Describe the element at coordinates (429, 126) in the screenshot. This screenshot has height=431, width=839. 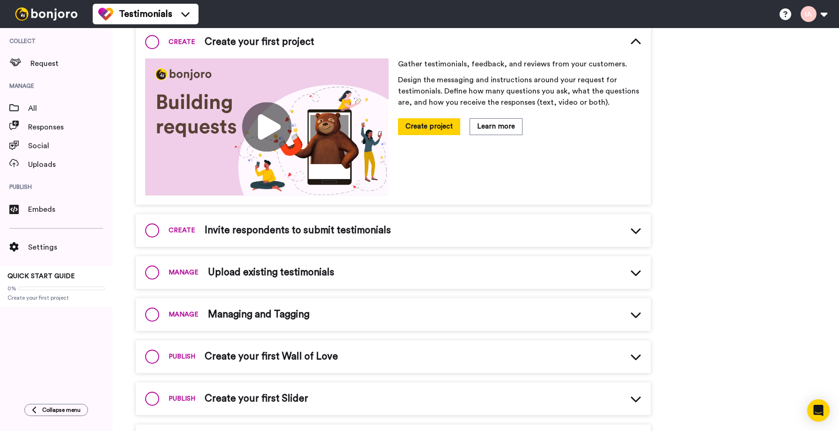
I see `a: Create project` at that location.